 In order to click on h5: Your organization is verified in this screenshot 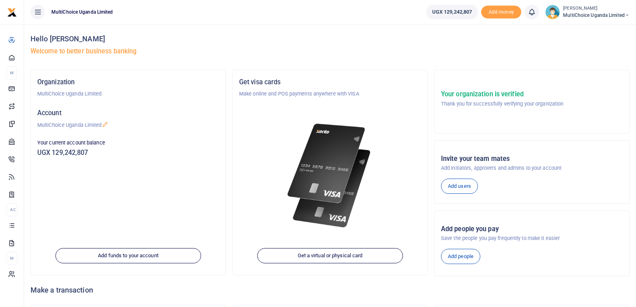, I will do `click(502, 94)`.